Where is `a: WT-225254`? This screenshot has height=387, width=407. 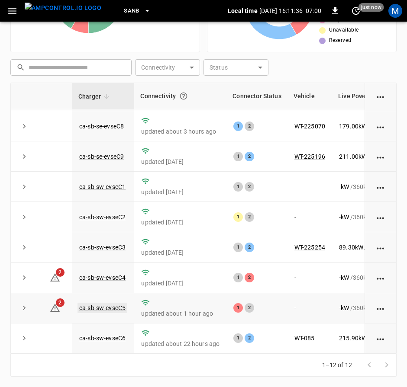 a: WT-225254 is located at coordinates (310, 248).